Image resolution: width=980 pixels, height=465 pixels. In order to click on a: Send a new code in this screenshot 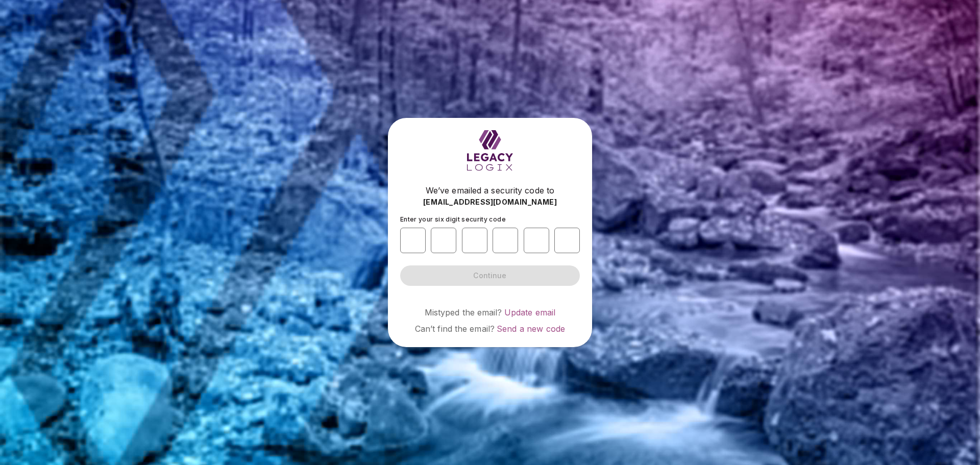, I will do `click(531, 328)`.